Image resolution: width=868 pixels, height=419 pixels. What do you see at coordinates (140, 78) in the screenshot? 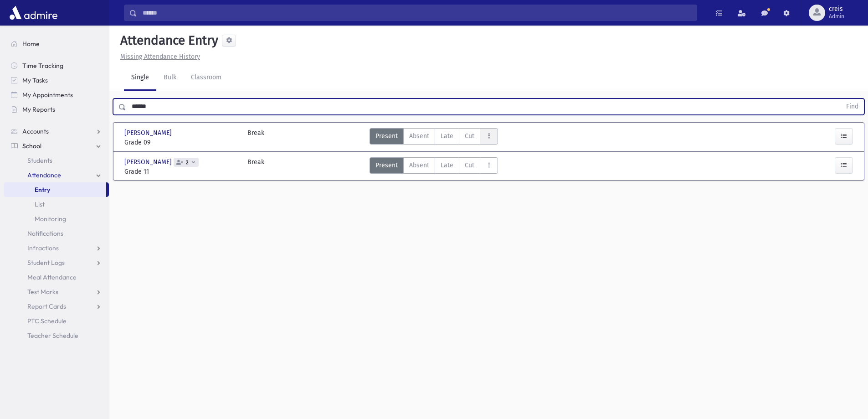
I see `a: Single` at bounding box center [140, 78].